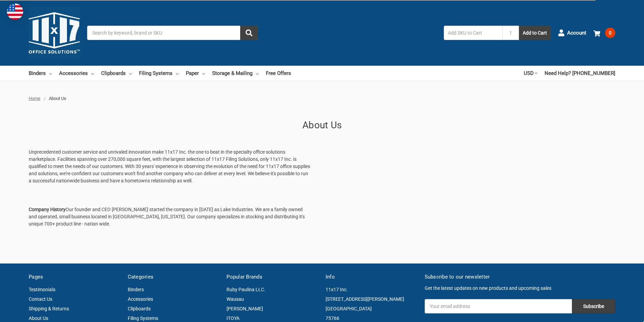 This screenshot has width=644, height=322. Describe the element at coordinates (57, 98) in the screenshot. I see `span: About Us` at that location.